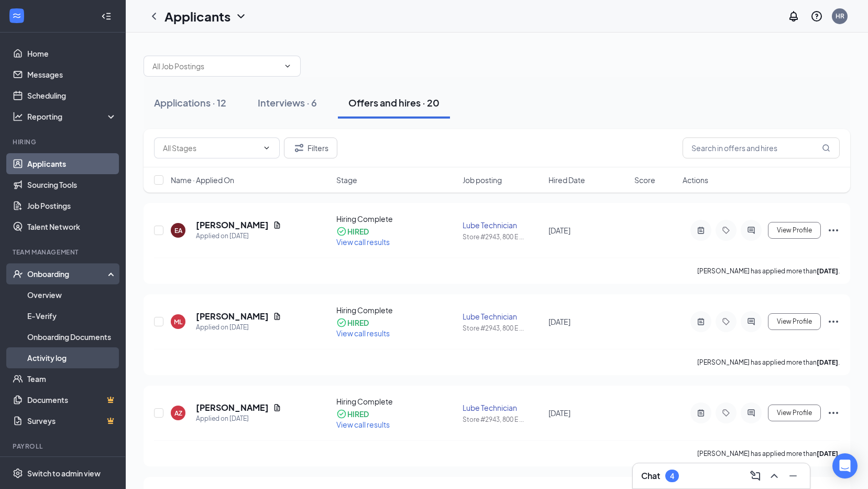 This screenshot has width=868, height=489. I want to click on a: Onboarding Documents, so click(72, 336).